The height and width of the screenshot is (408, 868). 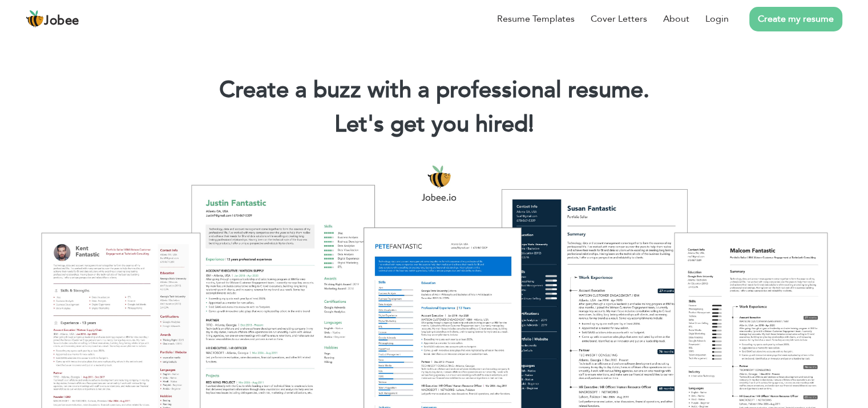 What do you see at coordinates (434, 90) in the screenshot?
I see `h1: Create a buzz with a professional resume.` at bounding box center [434, 90].